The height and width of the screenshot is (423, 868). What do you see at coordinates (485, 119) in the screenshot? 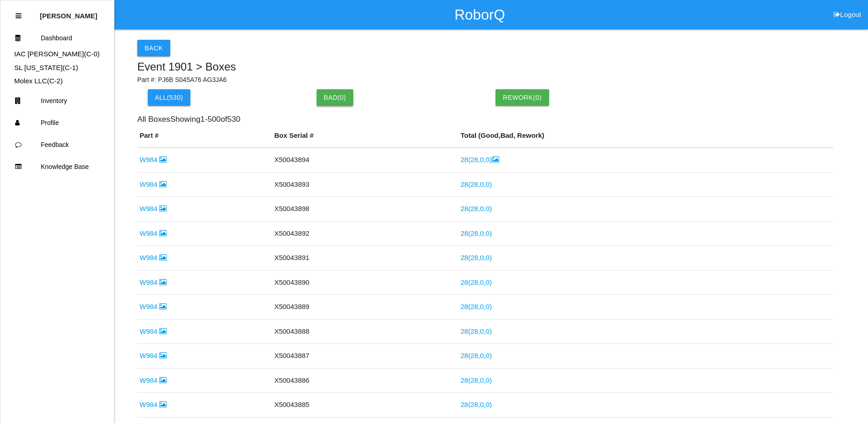
I see `h6: All Boxes Showing 1 - 500 of 530` at bounding box center [485, 119].